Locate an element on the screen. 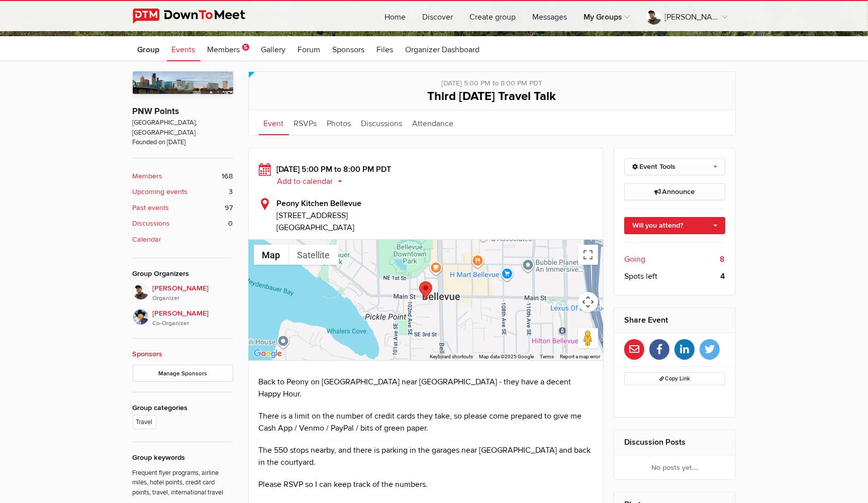  img: DownToMeet is located at coordinates (196, 16).